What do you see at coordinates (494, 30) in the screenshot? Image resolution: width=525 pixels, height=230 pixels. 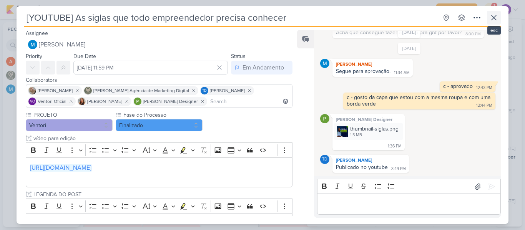 I see `div: esc` at bounding box center [494, 30].